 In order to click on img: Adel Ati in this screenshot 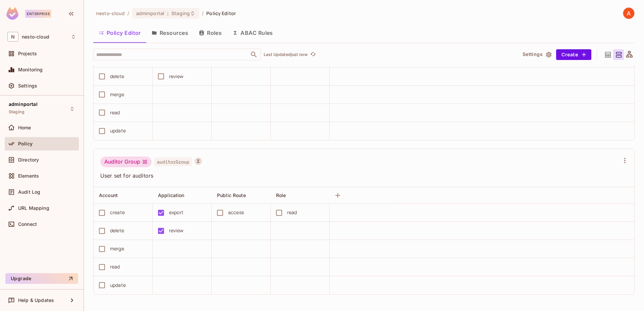, I will do `click(628, 13)`.